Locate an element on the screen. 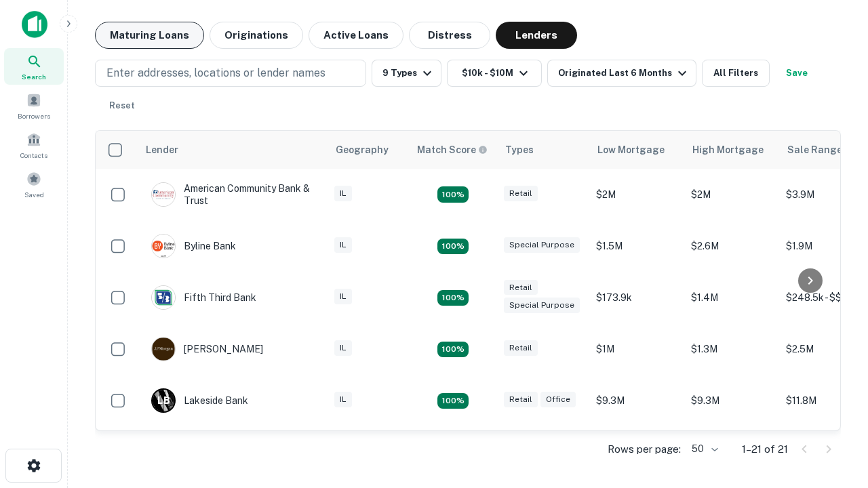 The image size is (868, 488). td: $5.4M is located at coordinates (732, 452).